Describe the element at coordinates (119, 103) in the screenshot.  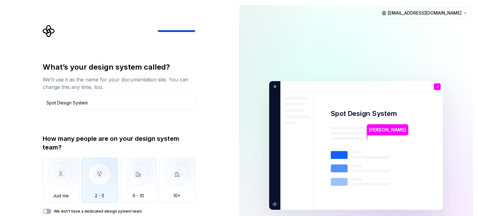
I see `input: Design system name` at that location.